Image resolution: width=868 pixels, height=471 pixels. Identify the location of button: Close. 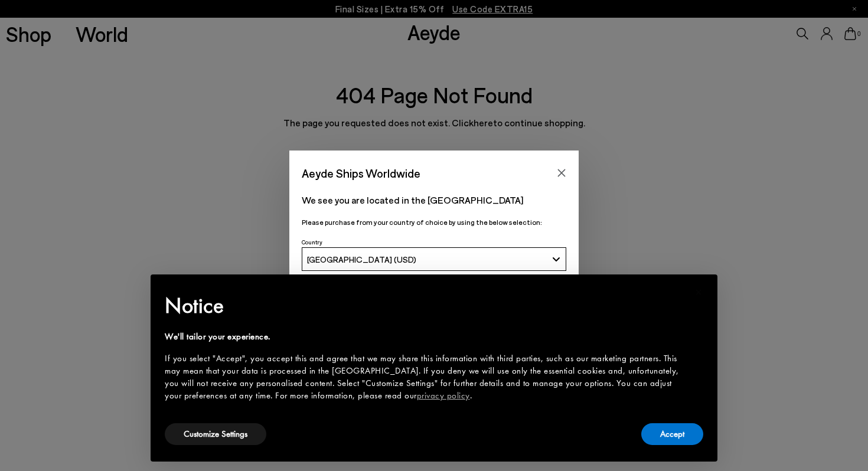
(561, 173).